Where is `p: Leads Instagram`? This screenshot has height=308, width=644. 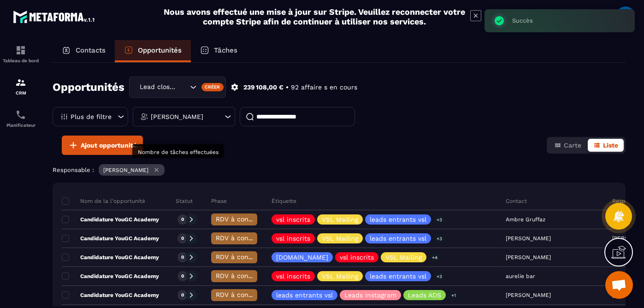
p: Leads Instagram is located at coordinates (370, 295).